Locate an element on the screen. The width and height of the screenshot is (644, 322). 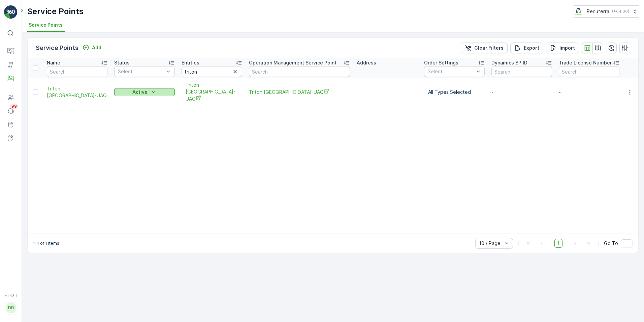
p: Import is located at coordinates (567, 47).